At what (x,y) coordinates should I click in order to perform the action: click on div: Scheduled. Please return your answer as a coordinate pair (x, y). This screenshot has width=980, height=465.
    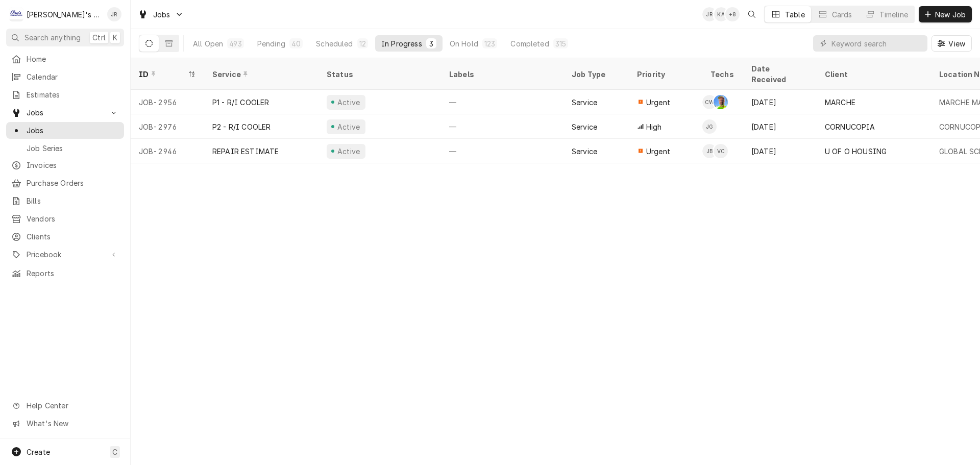
    Looking at the image, I should click on (334, 43).